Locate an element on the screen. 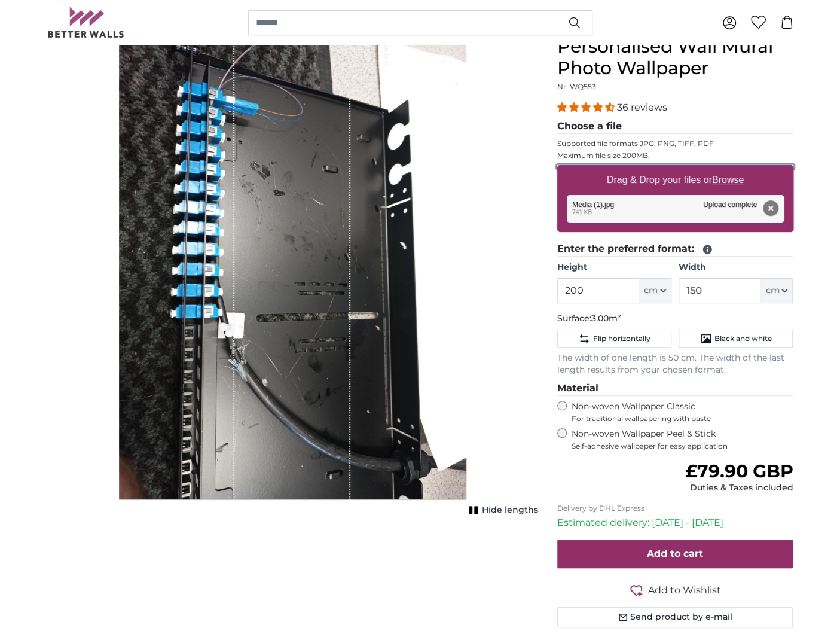  img: Betterwalls is located at coordinates (86, 22).